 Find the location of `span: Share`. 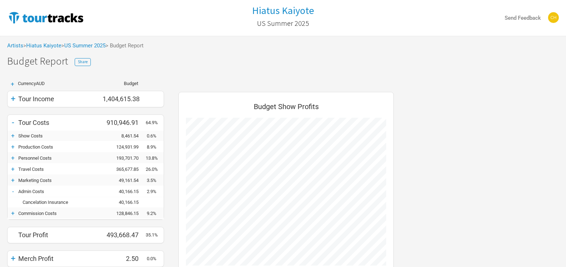

span: Share is located at coordinates (83, 62).